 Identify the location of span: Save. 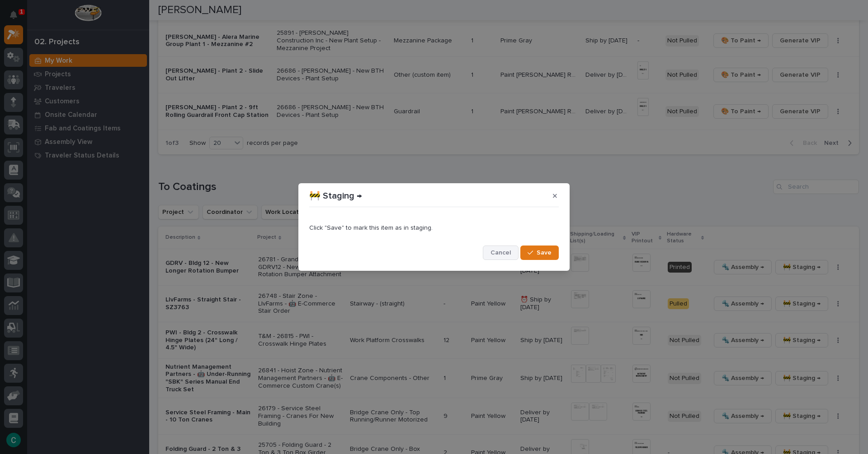
(543, 253).